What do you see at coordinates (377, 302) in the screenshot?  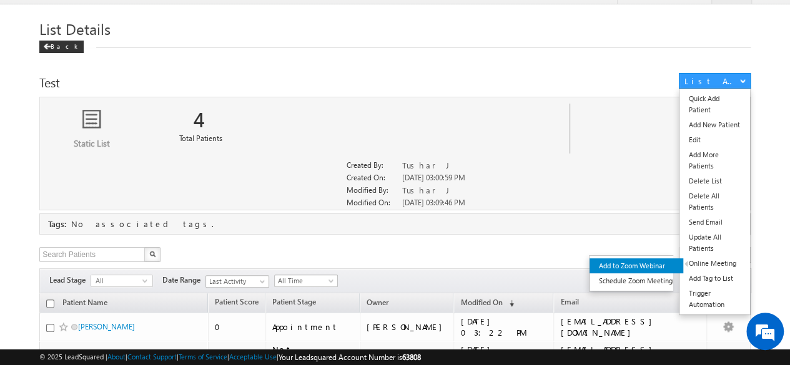 I see `span: Owner` at bounding box center [377, 302].